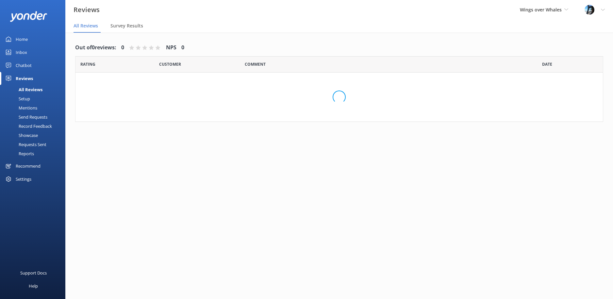 This screenshot has height=299, width=613. Describe the element at coordinates (24, 65) in the screenshot. I see `div: Chatbot` at that location.